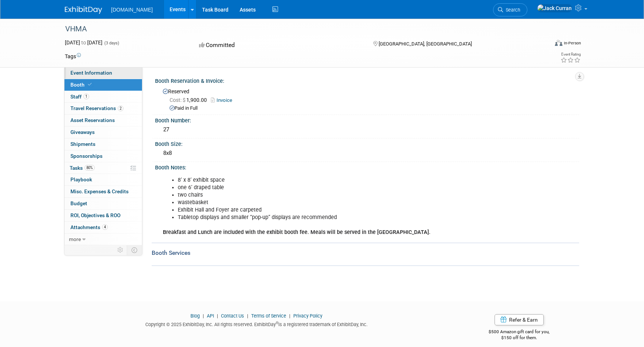 Image resolution: width=644 pixels, height=347 pixels. I want to click on div: Copyright © 2025 ExhibitDay, Inc. All rights reserved. ExhibitDay is a registered trademark of Ex..., so click(256, 323).